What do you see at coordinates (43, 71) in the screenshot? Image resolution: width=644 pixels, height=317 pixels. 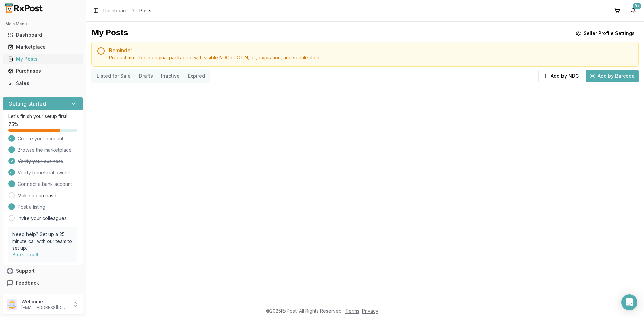 I see `div: Purchases` at bounding box center [43, 71].